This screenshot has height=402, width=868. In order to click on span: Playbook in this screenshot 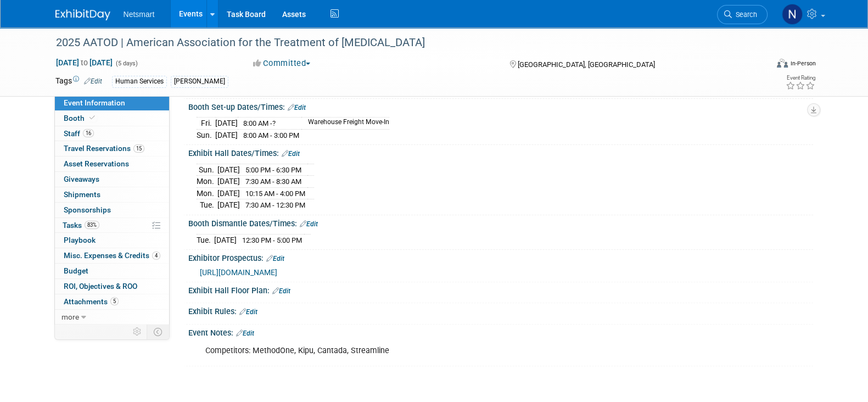, I will do `click(80, 240)`.